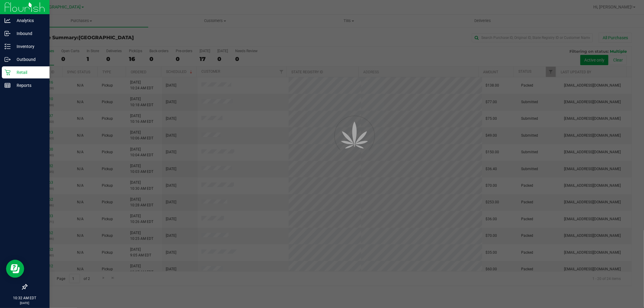 The height and width of the screenshot is (308, 644). What do you see at coordinates (29, 34) in the screenshot?
I see `p: Inbound` at bounding box center [29, 34].